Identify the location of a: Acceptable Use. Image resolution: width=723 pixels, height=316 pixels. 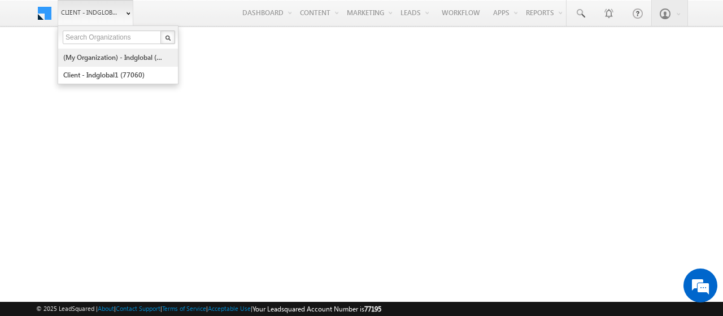
(229, 308).